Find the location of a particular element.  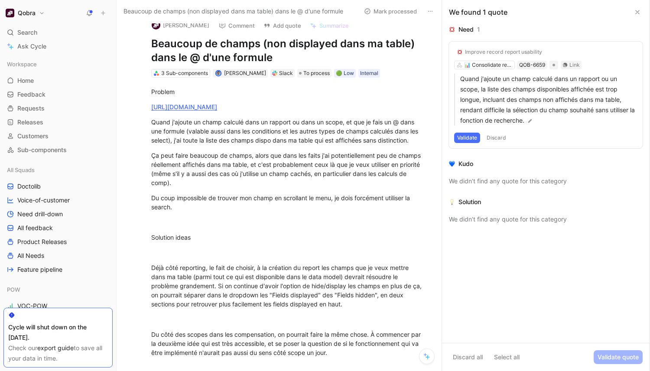

a: All feedback is located at coordinates (58, 228).